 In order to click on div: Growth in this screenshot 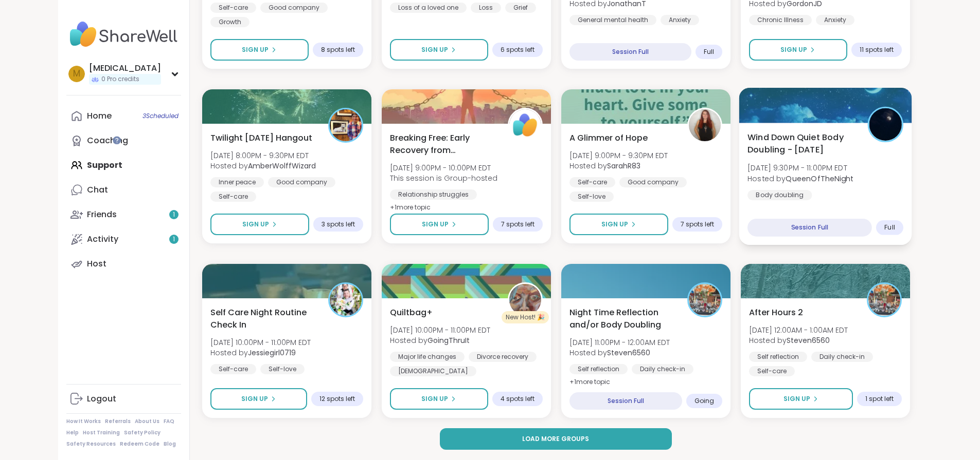, I will do `click(230, 22)`.